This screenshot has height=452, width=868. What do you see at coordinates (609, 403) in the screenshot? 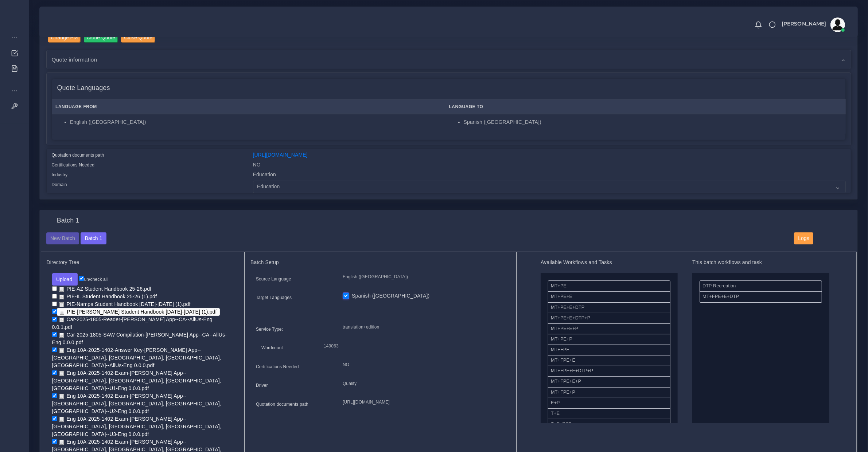
I see `li: E+P` at bounding box center [609, 403].